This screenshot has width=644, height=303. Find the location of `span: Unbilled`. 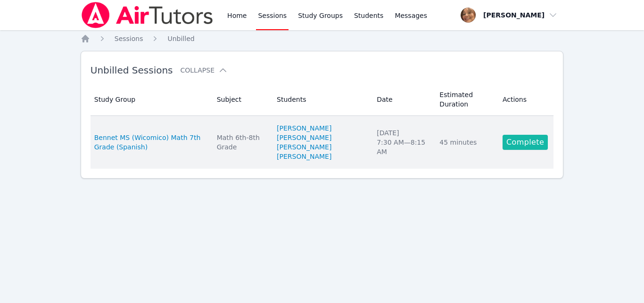

span: Unbilled is located at coordinates (180, 39).